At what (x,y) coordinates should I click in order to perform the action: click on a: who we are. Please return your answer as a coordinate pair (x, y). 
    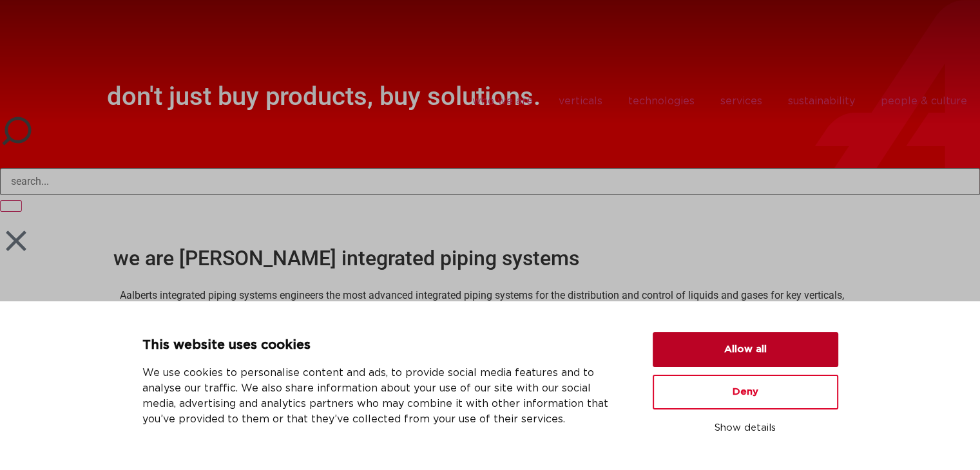
    Looking at the image, I should click on (502, 101).